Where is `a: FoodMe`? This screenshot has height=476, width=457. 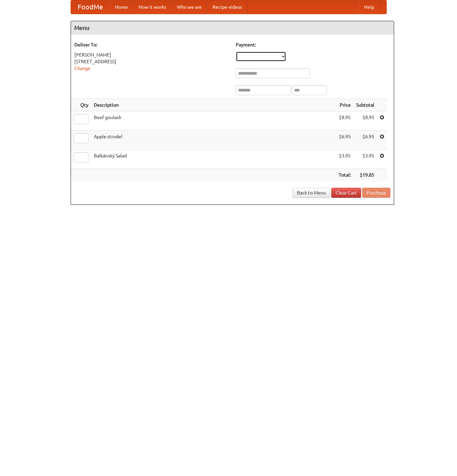
a: FoodMe is located at coordinates (90, 7).